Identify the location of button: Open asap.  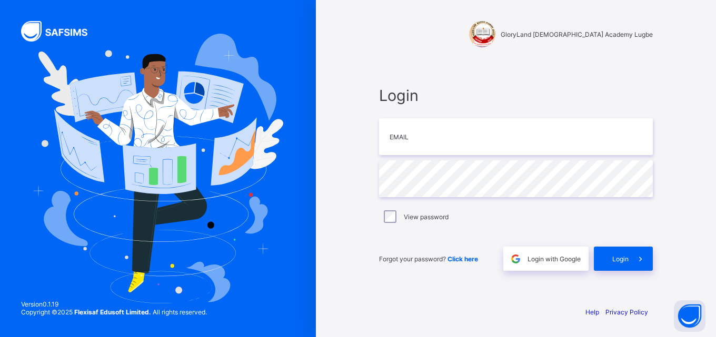
(690, 316).